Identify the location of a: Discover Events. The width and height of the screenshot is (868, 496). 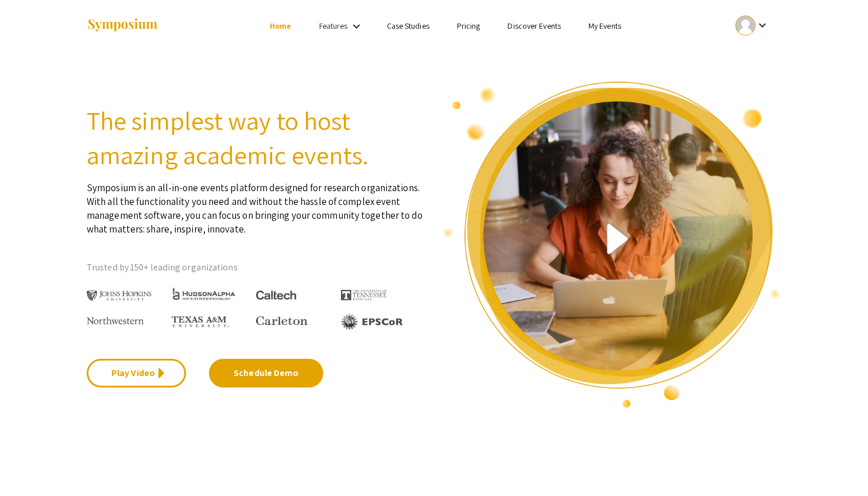
(534, 26).